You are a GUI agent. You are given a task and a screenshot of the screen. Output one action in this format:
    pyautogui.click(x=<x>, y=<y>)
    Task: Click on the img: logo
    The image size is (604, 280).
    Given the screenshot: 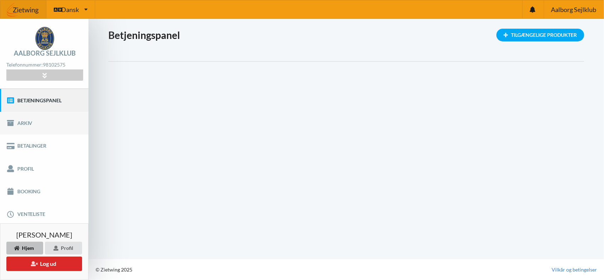 What is the action you would take?
    pyautogui.click(x=45, y=38)
    